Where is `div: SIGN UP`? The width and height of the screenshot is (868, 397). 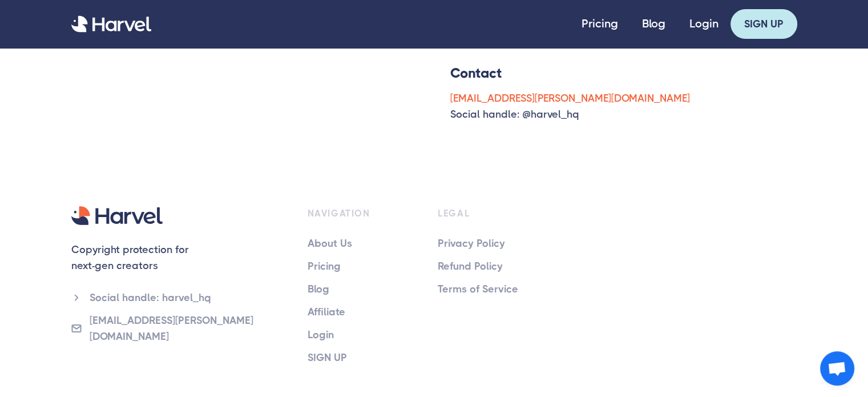 div: SIGN UP is located at coordinates (764, 24).